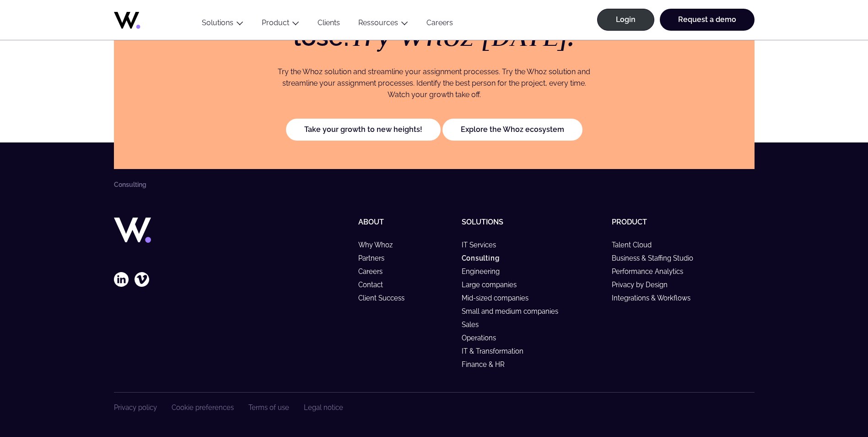  What do you see at coordinates (483, 337) in the screenshot?
I see `a: Operations` at bounding box center [483, 337].